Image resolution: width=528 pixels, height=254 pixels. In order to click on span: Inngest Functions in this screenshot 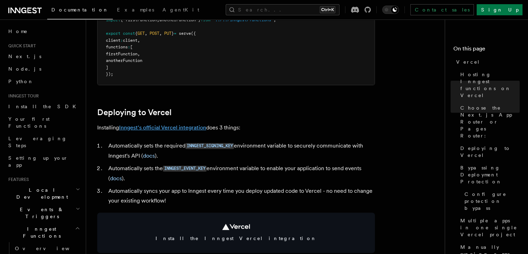, I will do `click(40, 232)`.